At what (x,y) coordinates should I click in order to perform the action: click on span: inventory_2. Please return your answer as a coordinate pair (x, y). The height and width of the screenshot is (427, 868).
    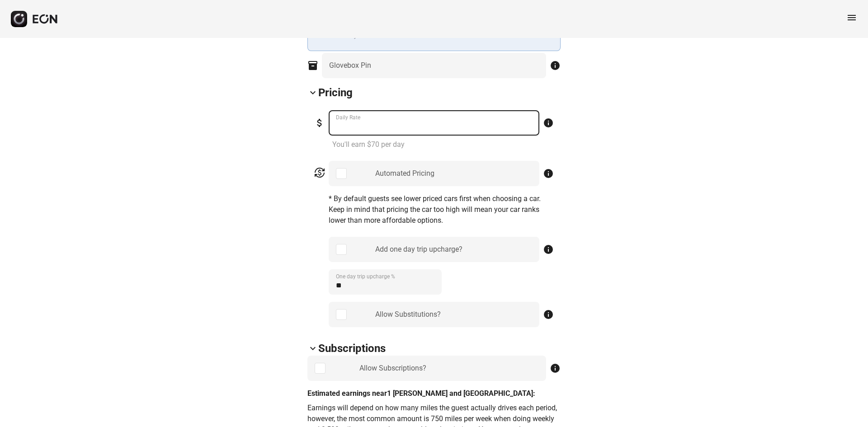
    Looking at the image, I should click on (313, 66).